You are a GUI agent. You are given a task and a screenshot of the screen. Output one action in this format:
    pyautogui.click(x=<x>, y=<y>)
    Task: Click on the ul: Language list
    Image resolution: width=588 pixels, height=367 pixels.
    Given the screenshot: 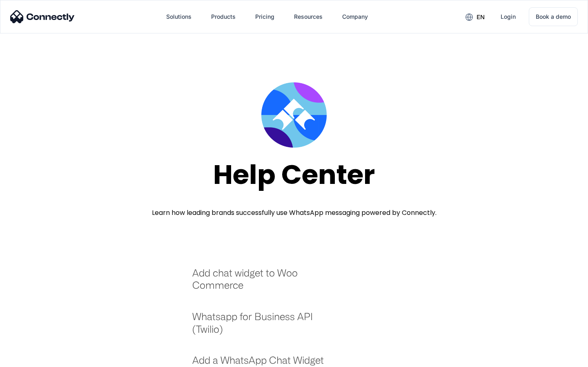 What is the action you would take?
    pyautogui.click(x=33, y=358)
    